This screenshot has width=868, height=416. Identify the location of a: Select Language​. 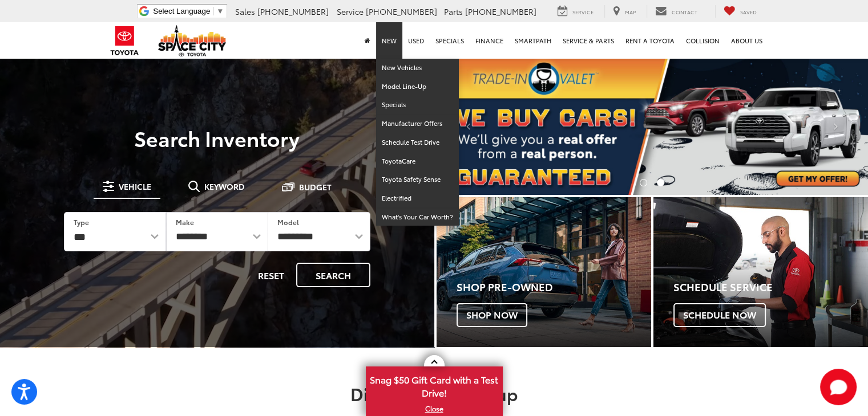
(188, 11).